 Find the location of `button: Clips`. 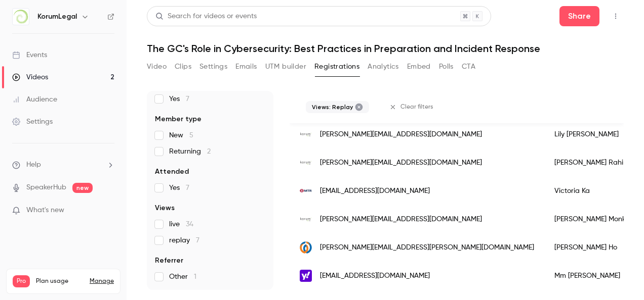

button: Clips is located at coordinates (183, 67).